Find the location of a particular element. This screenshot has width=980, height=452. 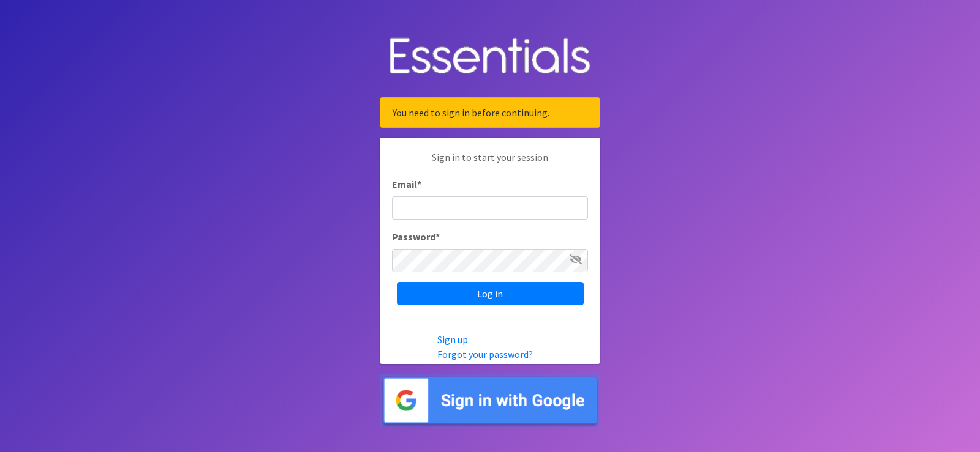

div: You need to sign in before continuing. is located at coordinates (490, 113).